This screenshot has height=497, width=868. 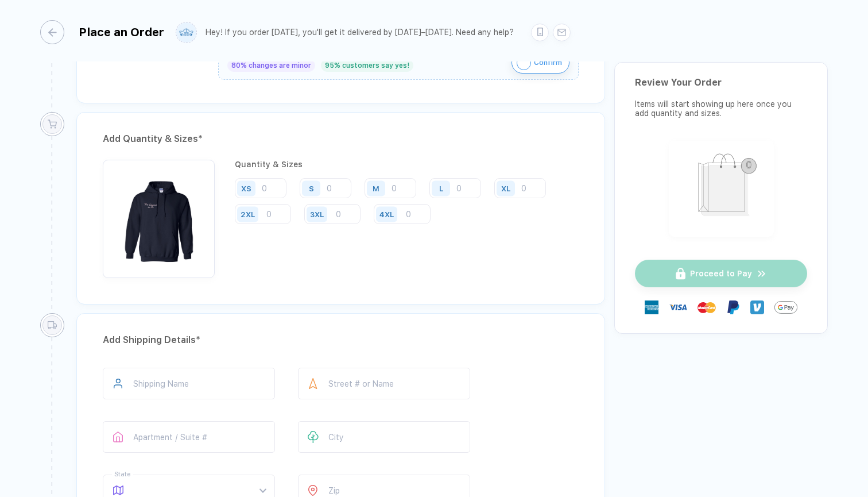 I want to click on div: 3XL, so click(x=317, y=214).